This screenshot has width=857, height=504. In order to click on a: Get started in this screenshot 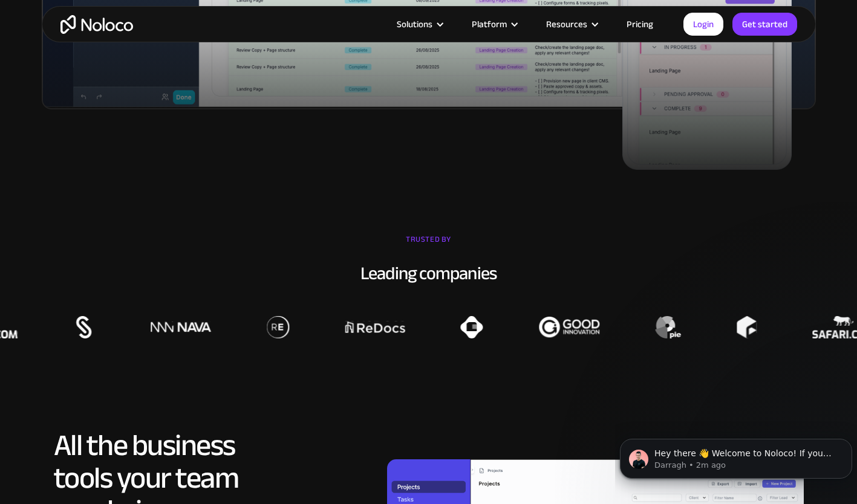, I will do `click(764, 24)`.